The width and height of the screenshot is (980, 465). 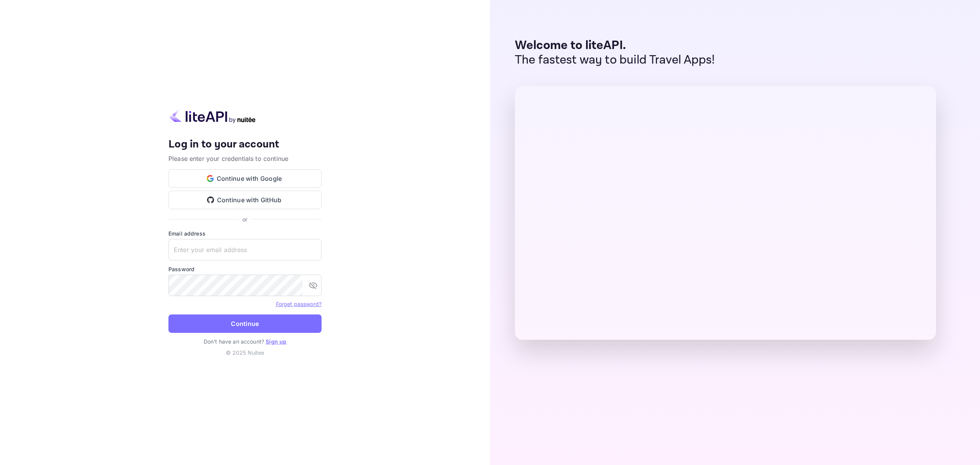 I want to click on button: toggle password visibility, so click(x=313, y=285).